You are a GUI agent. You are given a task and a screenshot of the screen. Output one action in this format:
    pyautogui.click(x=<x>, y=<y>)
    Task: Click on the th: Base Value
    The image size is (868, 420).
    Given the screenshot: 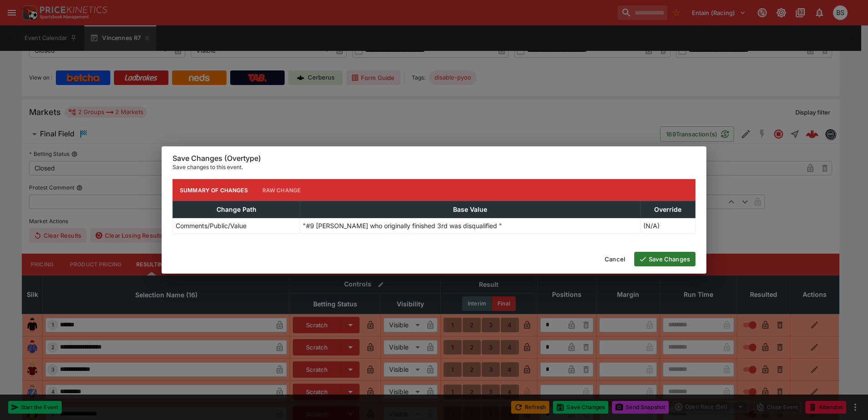 What is the action you would take?
    pyautogui.click(x=471, y=209)
    